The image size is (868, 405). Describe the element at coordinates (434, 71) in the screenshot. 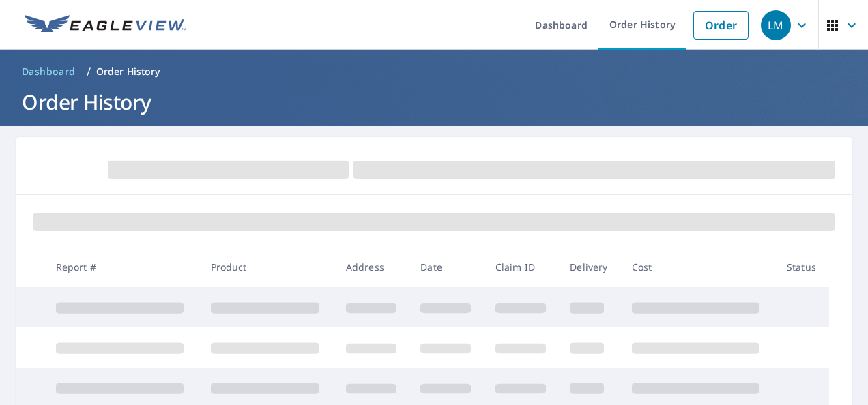

I see `nav: breadcrumb` at that location.